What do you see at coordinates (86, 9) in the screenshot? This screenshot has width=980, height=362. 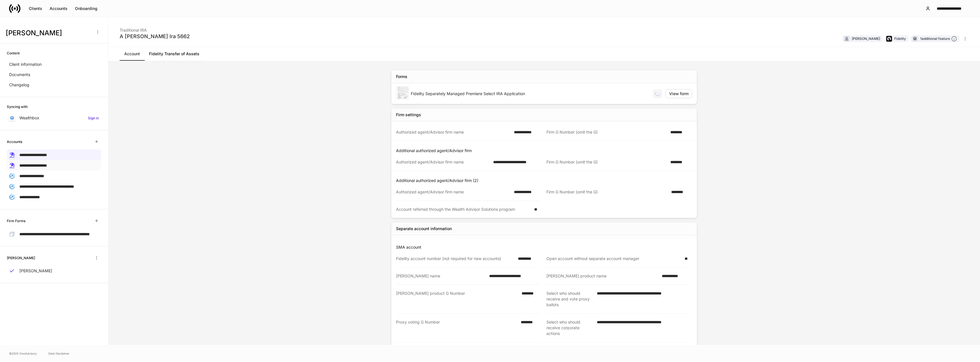 I see `button: Onboarding` at bounding box center [86, 9].